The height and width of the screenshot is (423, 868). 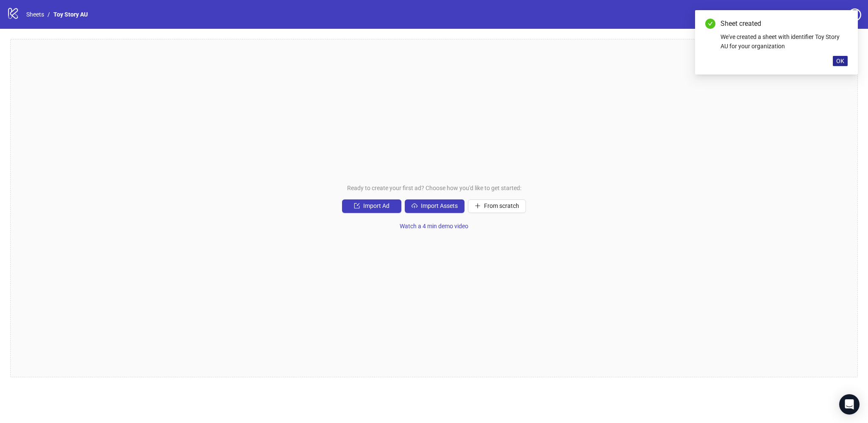 I want to click on button: Import Assets, so click(x=434, y=206).